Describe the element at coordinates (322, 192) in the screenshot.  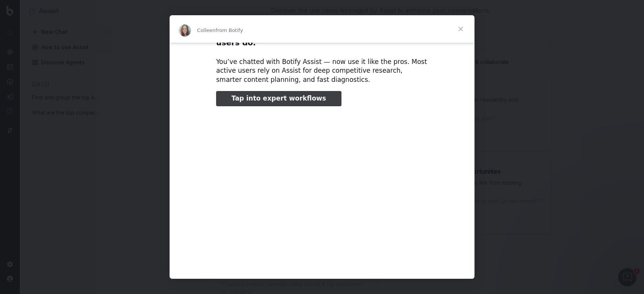
I see `video: Play video` at that location.